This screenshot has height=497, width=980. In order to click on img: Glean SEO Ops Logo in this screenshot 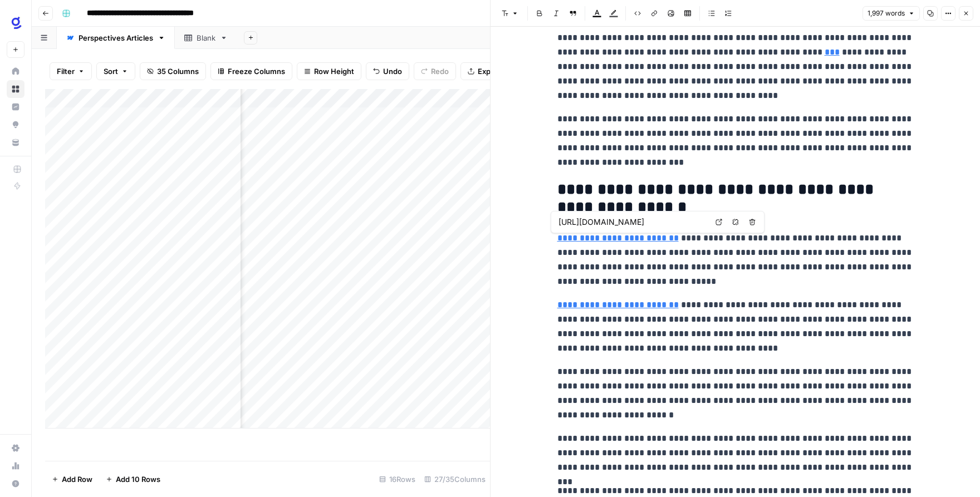, I will do `click(16, 23)`.